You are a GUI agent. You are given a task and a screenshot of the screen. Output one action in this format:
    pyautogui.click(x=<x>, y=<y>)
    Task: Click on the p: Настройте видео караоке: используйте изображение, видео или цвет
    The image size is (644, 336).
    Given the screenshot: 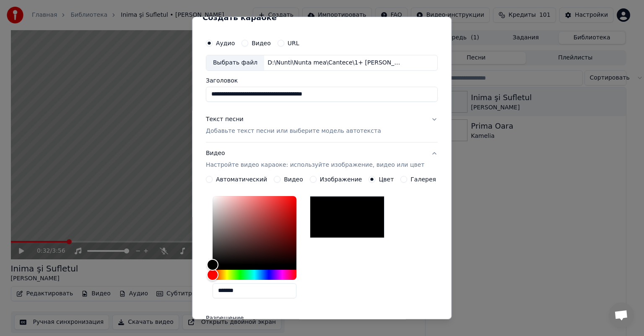 What is the action you would take?
    pyautogui.click(x=315, y=165)
    